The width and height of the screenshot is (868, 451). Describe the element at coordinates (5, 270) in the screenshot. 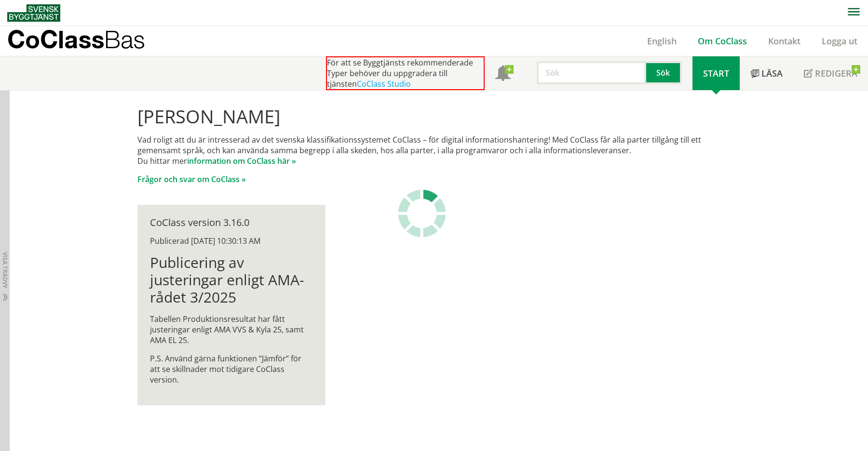

I see `span: Visa trädvy` at that location.